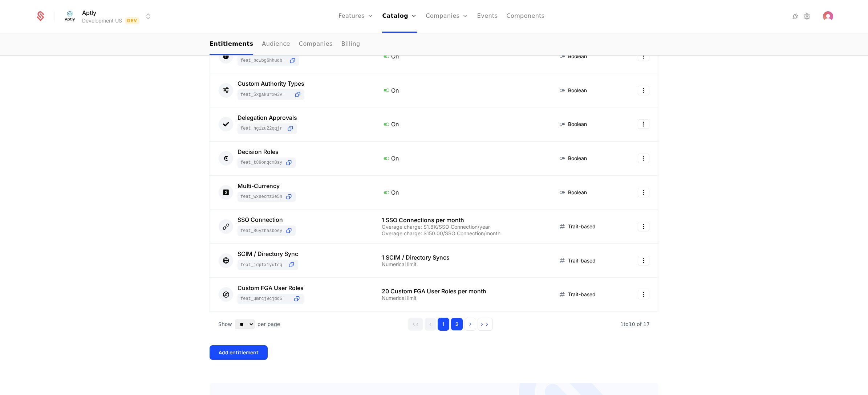 The height and width of the screenshot is (395, 868). What do you see at coordinates (239, 353) in the screenshot?
I see `div: Add entitlement` at bounding box center [239, 353].